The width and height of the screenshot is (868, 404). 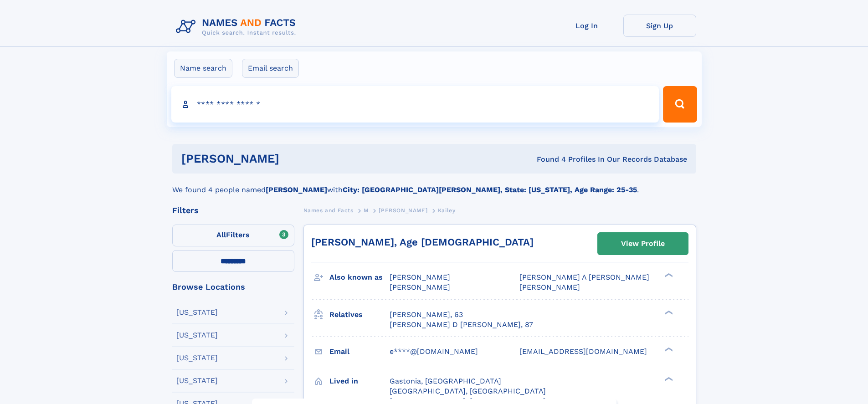 I want to click on div: Found 4 Profiles In Our Records Database, so click(x=547, y=159).